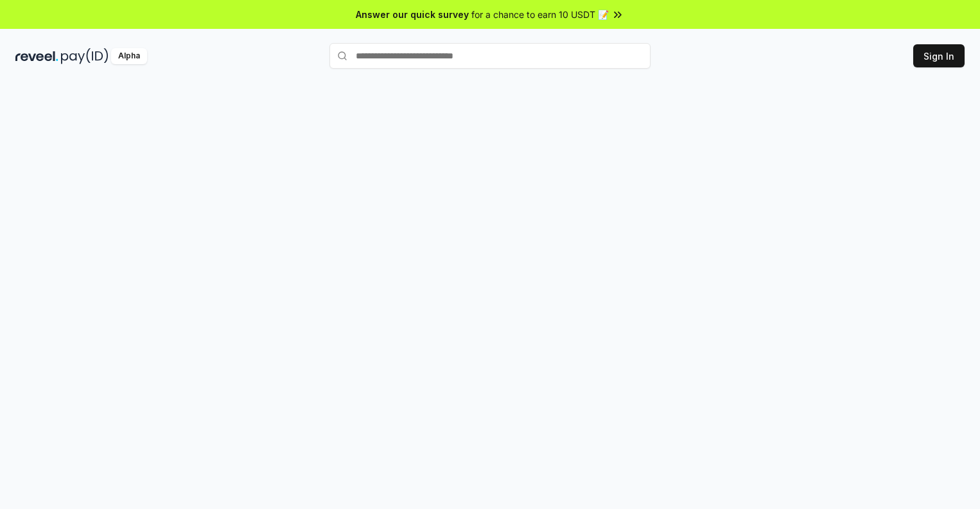  Describe the element at coordinates (413, 14) in the screenshot. I see `span: Answer our quick survey` at that location.